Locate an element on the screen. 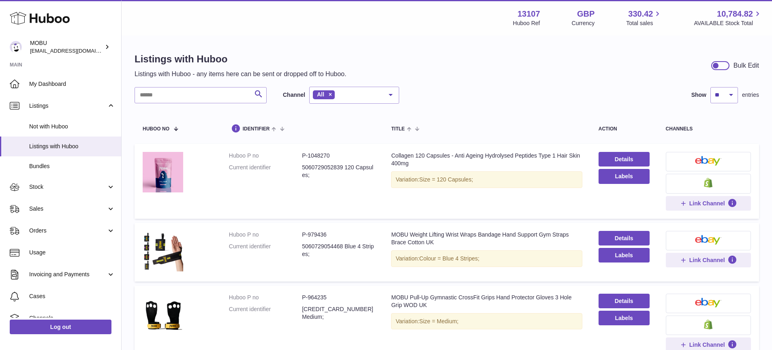 The image size is (772, 350). span: entries is located at coordinates (751, 95).